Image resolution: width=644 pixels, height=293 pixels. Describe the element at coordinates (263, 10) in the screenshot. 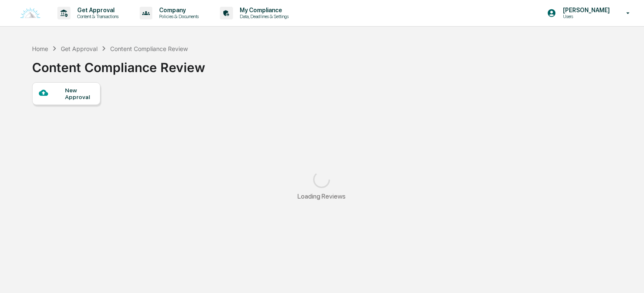

I see `p: My Compliance` at that location.